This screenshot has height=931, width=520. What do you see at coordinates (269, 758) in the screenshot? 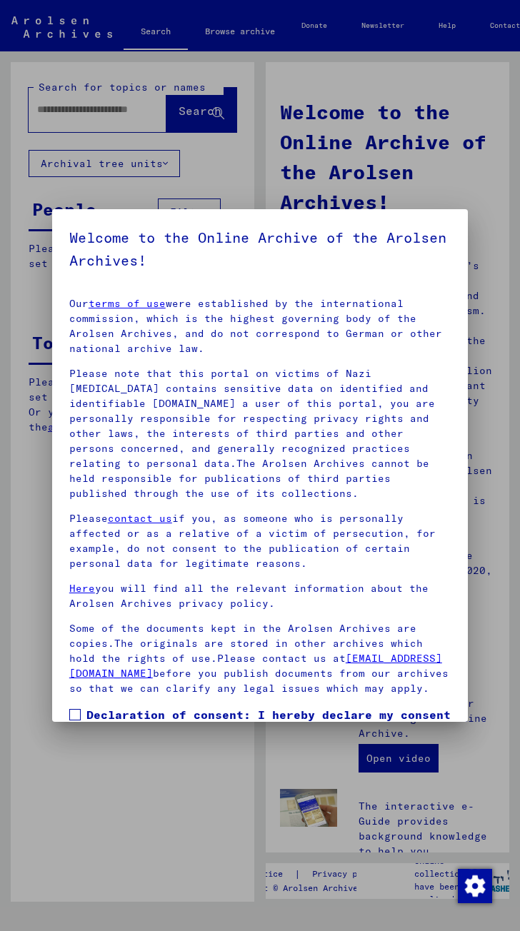
I see `span: Declaration of consent: I hereby declare my consent to using sensitive personal data solely for r...` at bounding box center [269, 758].